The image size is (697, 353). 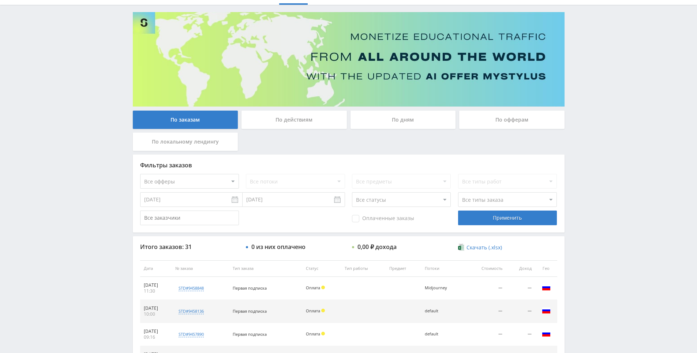 What do you see at coordinates (441, 288) in the screenshot?
I see `div: Midjourney` at bounding box center [441, 288].